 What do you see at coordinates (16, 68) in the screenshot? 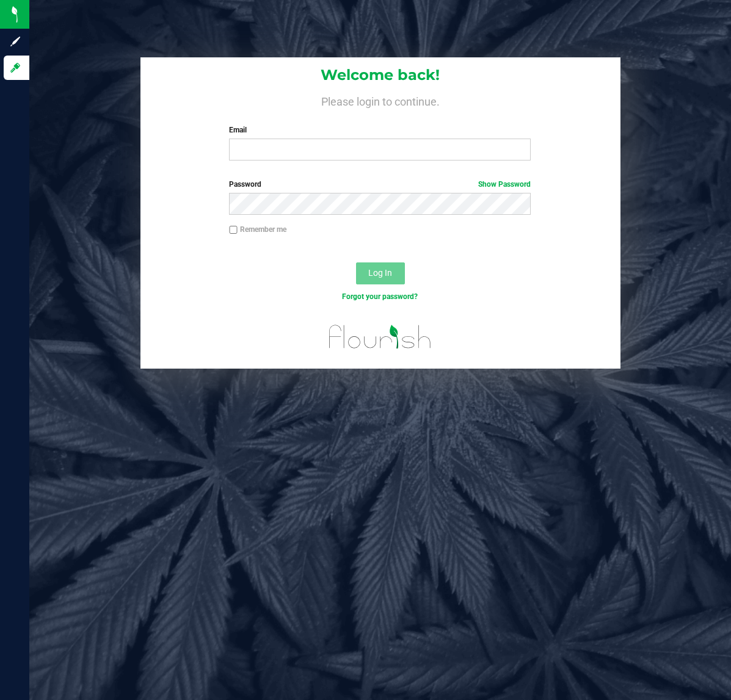
I see `inline-svg: Log in` at bounding box center [16, 68].